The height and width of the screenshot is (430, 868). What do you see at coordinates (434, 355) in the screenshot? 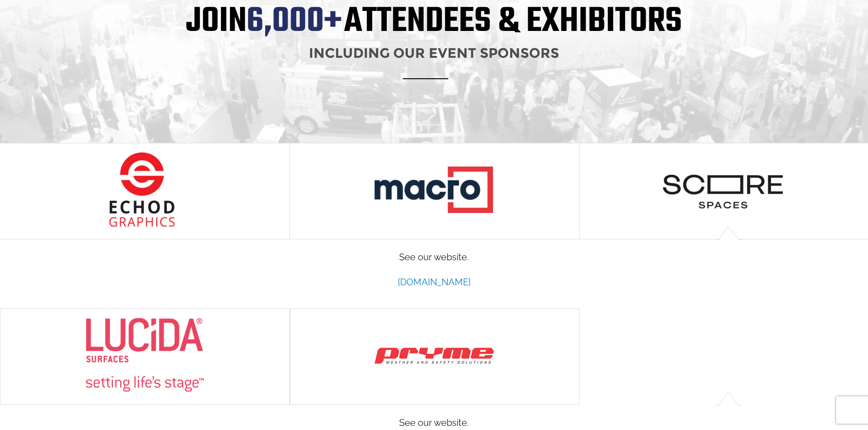
I see `img: Pryme Logo` at bounding box center [434, 355].